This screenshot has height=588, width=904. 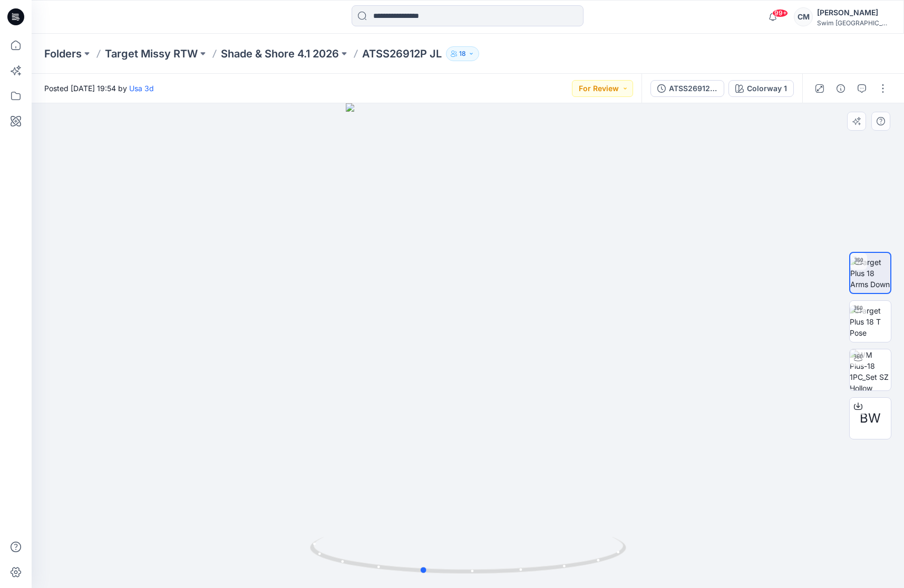 What do you see at coordinates (152, 54) in the screenshot?
I see `p: Target Missy RTW` at bounding box center [152, 54].